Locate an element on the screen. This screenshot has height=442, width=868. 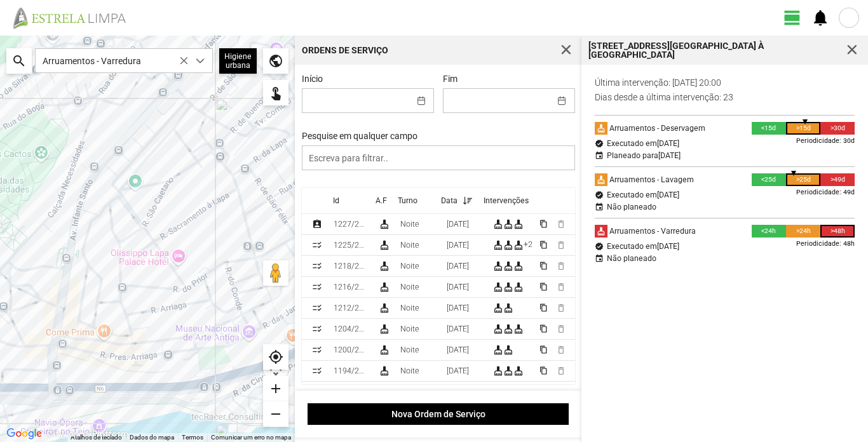
div: Arruamentos - Varredura is located at coordinates (651, 231).